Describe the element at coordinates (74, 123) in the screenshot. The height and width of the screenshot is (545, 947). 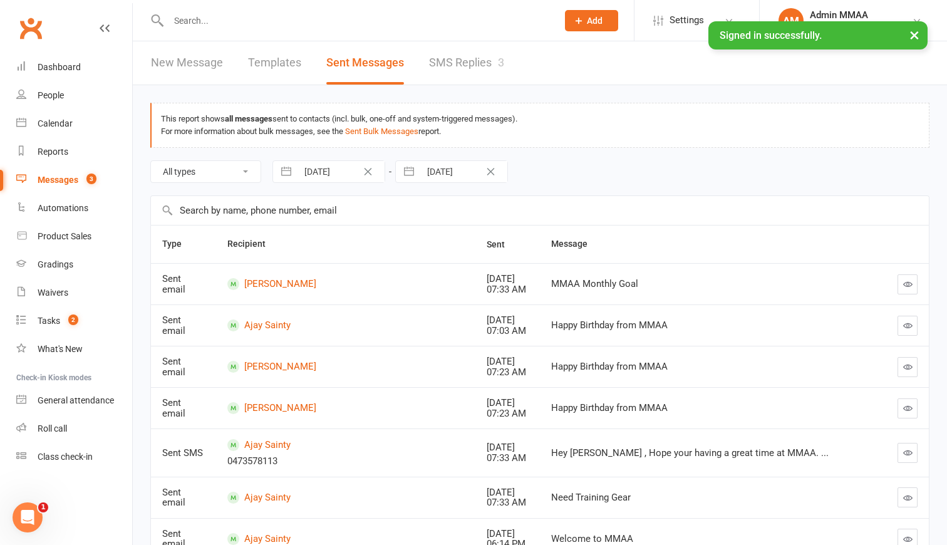
I see `a: Calendar` at that location.